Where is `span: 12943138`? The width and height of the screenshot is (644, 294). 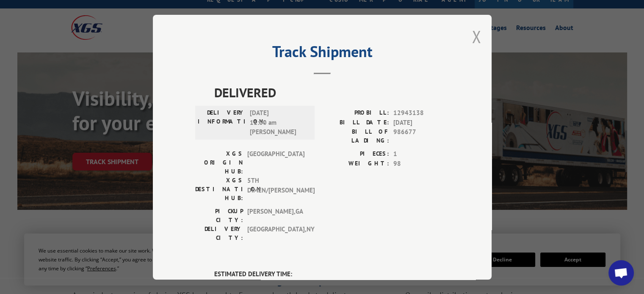 span: 12943138 is located at coordinates (421, 113).